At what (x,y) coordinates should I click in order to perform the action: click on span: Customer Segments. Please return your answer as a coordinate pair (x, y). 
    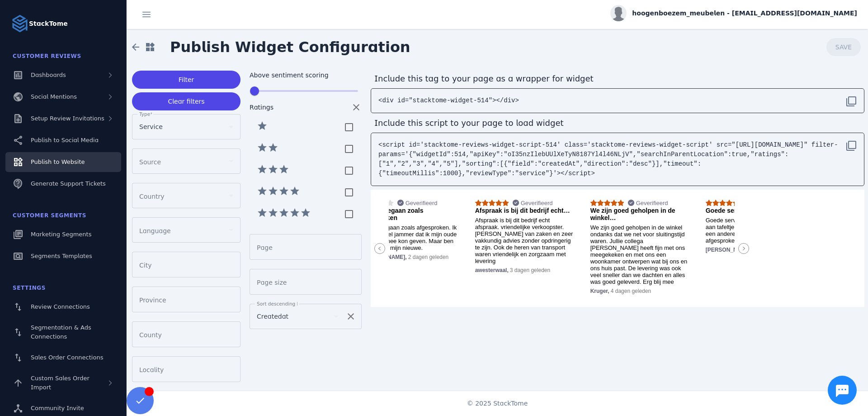
    Looking at the image, I should click on (49, 215).